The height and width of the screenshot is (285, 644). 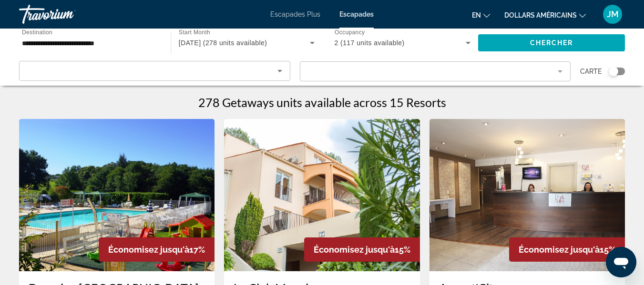 I want to click on h1: 278 Getaways units available across 15 Resorts, so click(x=322, y=102).